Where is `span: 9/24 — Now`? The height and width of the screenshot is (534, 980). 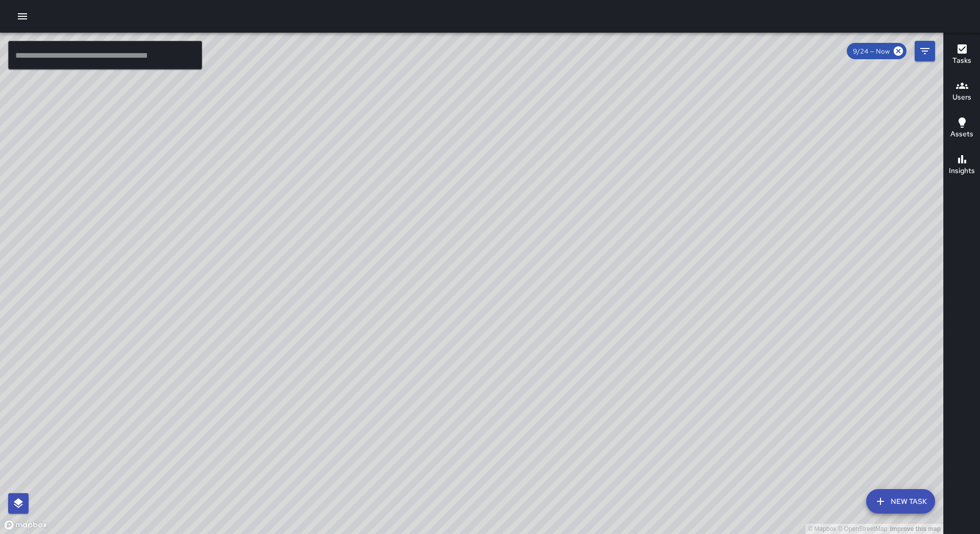
span: 9/24 — Now is located at coordinates (872, 51).